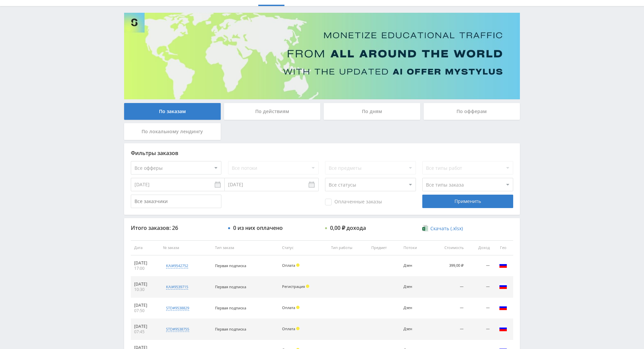 The width and height of the screenshot is (644, 349). What do you see at coordinates (176, 202) in the screenshot?
I see `input: Все заказчики` at bounding box center [176, 202].